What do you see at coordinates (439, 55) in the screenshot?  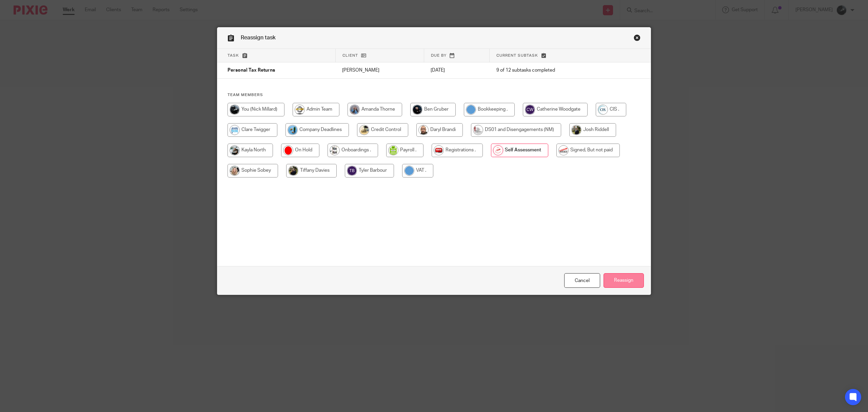 I see `span: Due by` at bounding box center [439, 55].